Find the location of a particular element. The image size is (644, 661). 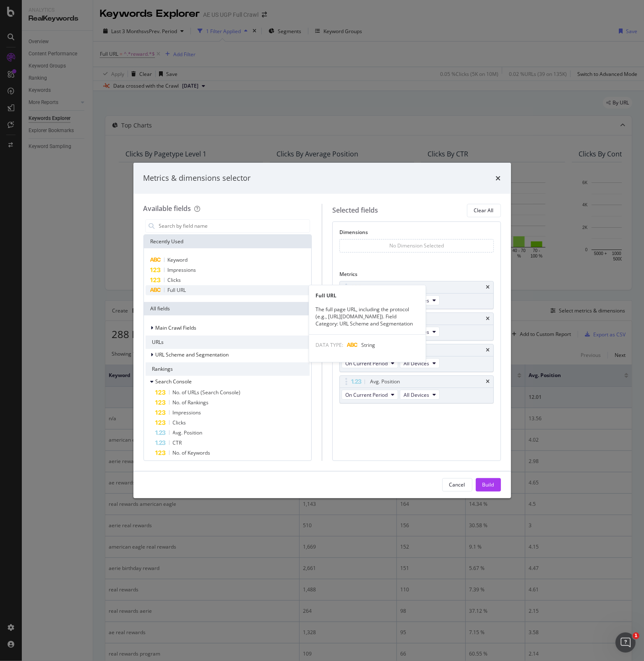

div: Rankings is located at coordinates (228, 369).